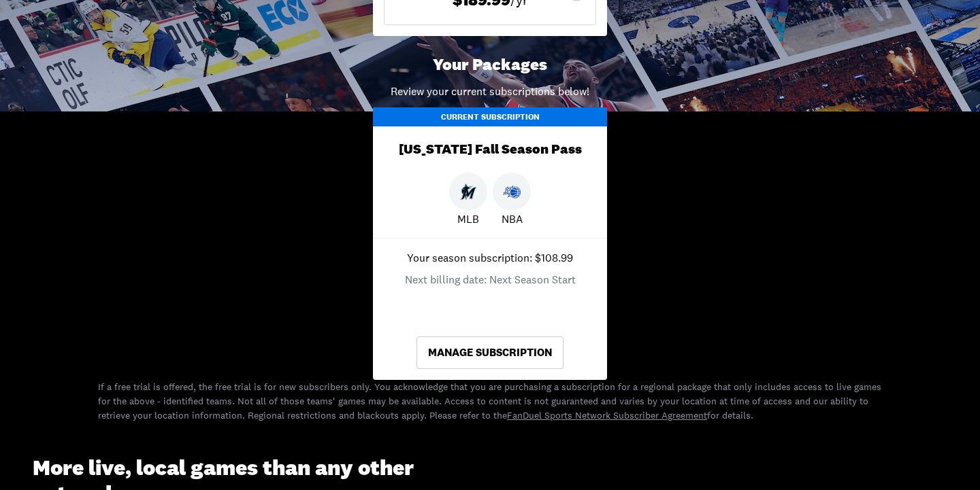  I want to click on p: Next billing date: Next Season Start, so click(490, 279).